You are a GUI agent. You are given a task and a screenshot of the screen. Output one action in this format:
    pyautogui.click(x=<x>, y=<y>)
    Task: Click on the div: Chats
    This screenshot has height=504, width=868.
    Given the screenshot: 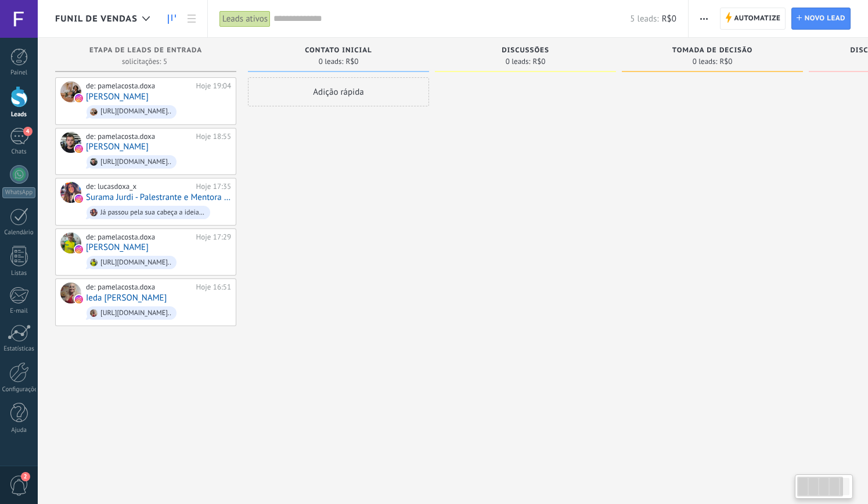 What is the action you would take?
    pyautogui.click(x=20, y=152)
    